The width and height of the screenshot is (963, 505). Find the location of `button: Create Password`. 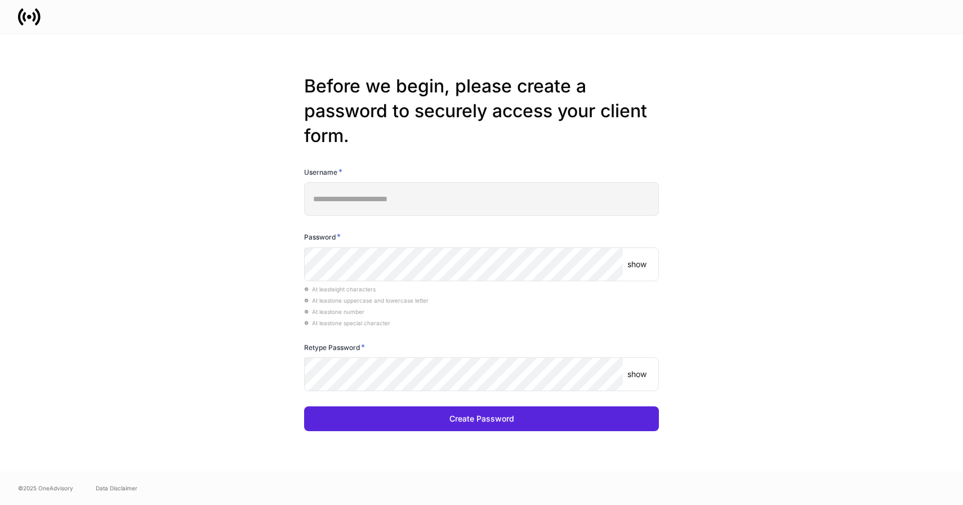

button: Create Password is located at coordinates (482, 418).